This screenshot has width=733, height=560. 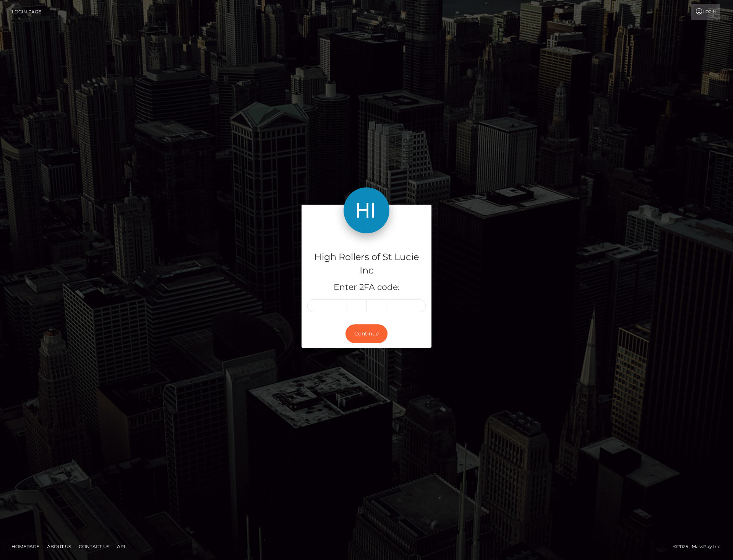 I want to click on a: API, so click(x=121, y=546).